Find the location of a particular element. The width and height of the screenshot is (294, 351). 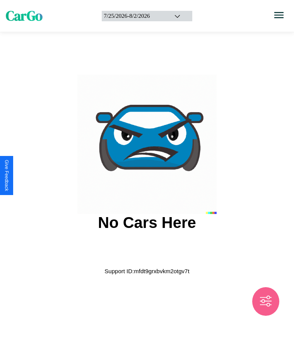

span: CarGo is located at coordinates (24, 16).